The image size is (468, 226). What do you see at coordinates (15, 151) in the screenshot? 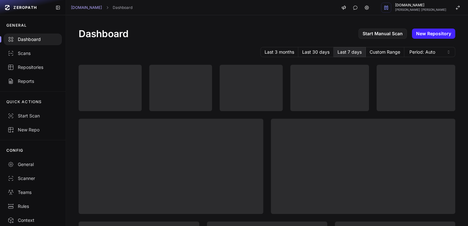
I see `p: CONFIG` at bounding box center [15, 151].